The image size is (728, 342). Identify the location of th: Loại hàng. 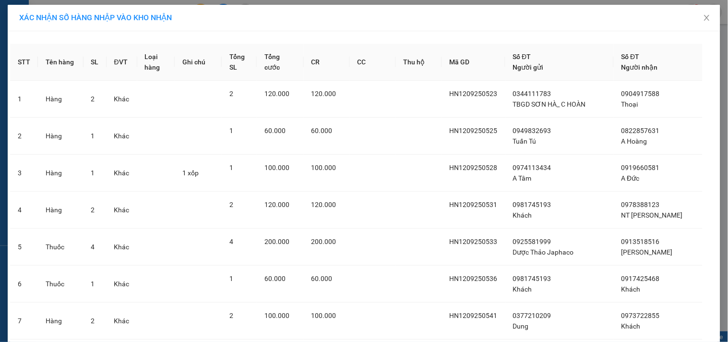
(156, 62).